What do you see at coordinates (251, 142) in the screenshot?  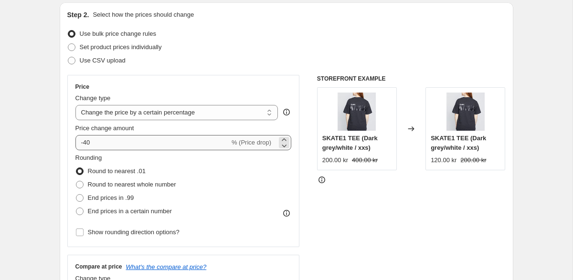 I see `span: % (Price drop)` at bounding box center [251, 142].